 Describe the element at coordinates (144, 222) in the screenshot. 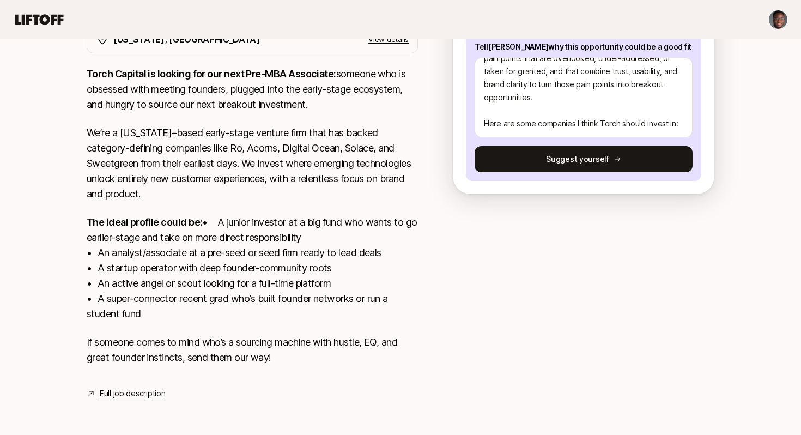

I see `strong: The ideal profile could be:` at that location.